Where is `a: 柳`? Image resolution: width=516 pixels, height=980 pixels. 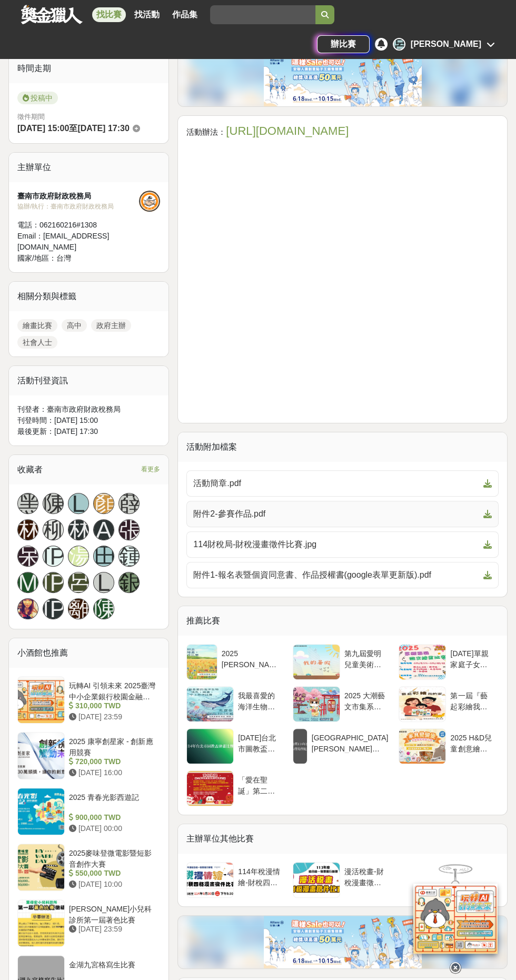
a: 柳 is located at coordinates (53, 530).